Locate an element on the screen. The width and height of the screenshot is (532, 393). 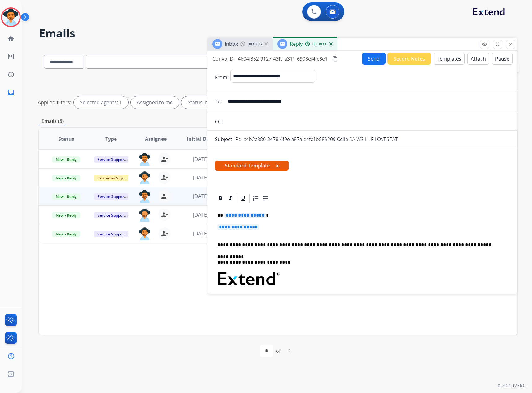
span: 00:00:06 is located at coordinates (320, 44).